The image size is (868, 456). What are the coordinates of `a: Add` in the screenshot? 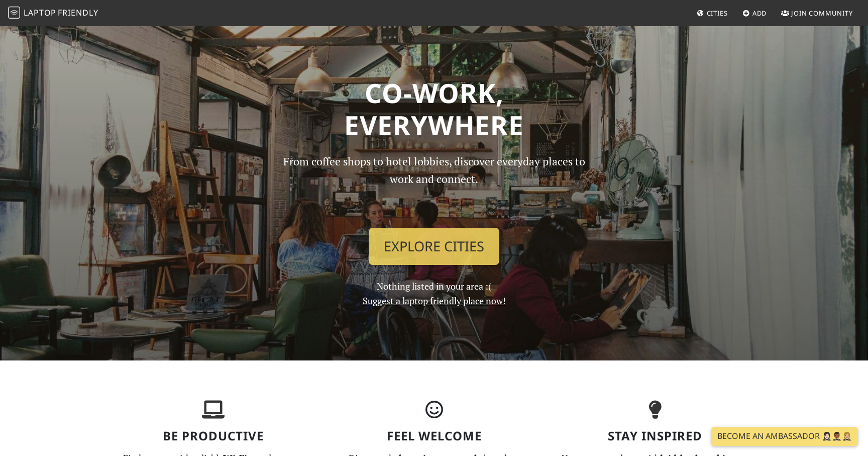 It's located at (754, 13).